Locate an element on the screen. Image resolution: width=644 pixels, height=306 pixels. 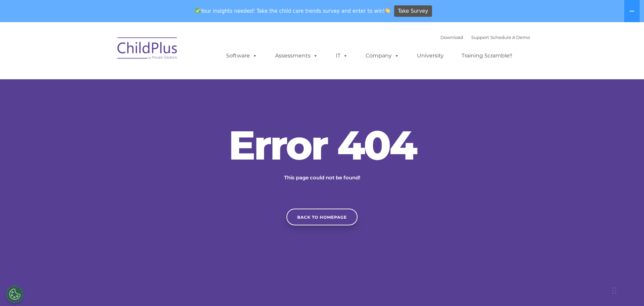
a: Take Survey is located at coordinates (413, 11).